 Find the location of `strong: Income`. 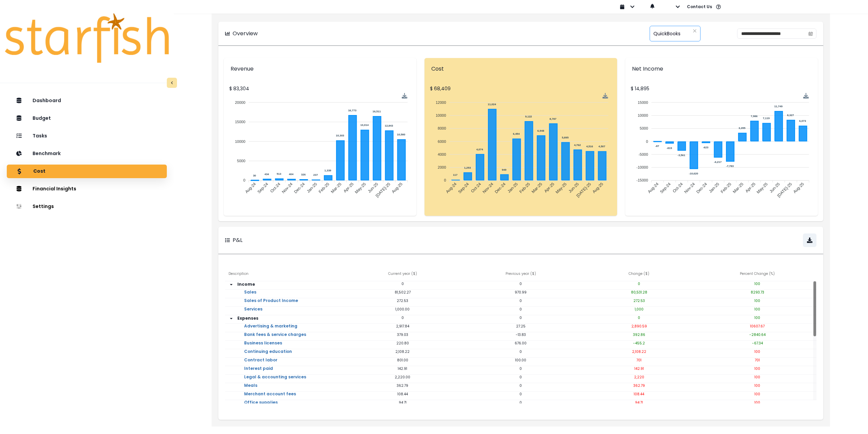

strong: Income is located at coordinates (246, 284).